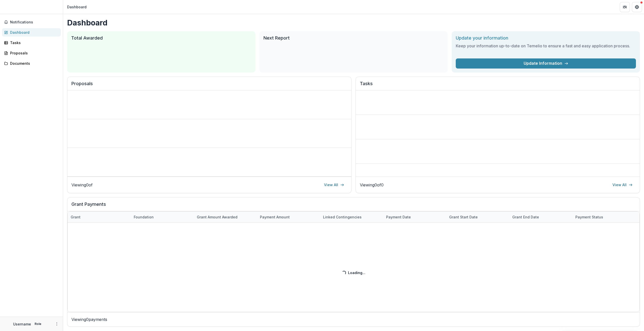  I want to click on h2: Total Awarded, so click(161, 38).